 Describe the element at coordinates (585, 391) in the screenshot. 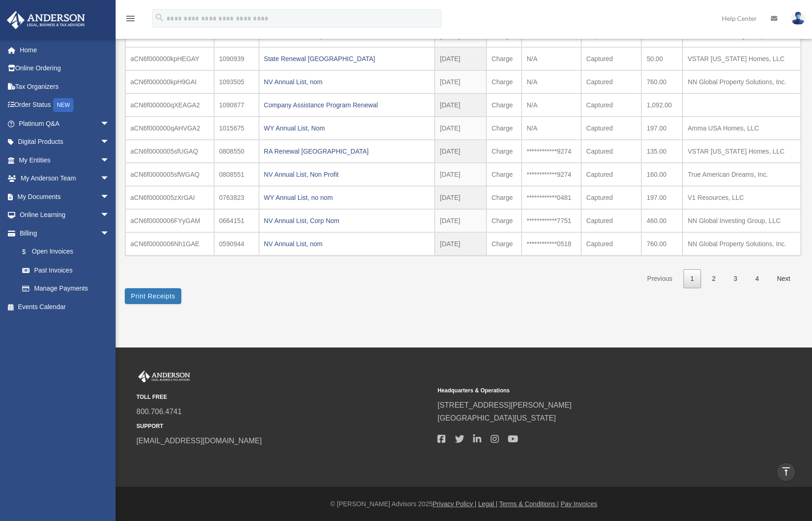

I see `small: Headquarters & Operations` at that location.